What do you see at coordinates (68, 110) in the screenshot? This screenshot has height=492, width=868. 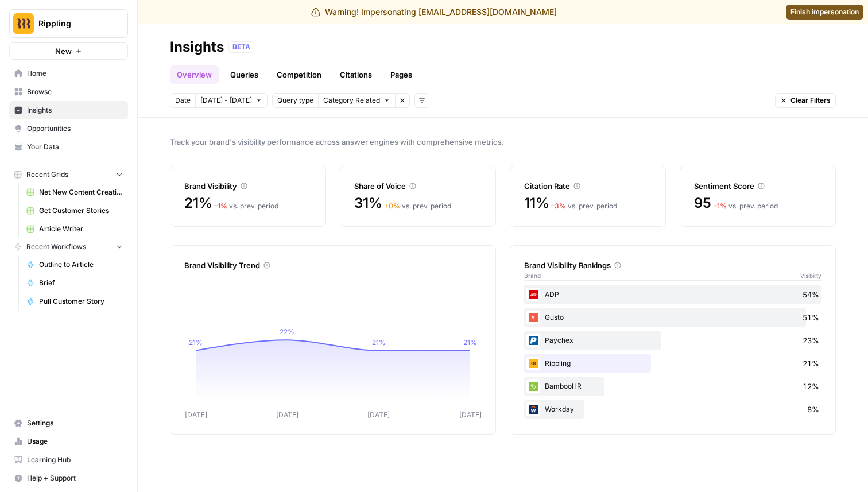 I see `a: Insights` at bounding box center [68, 110].